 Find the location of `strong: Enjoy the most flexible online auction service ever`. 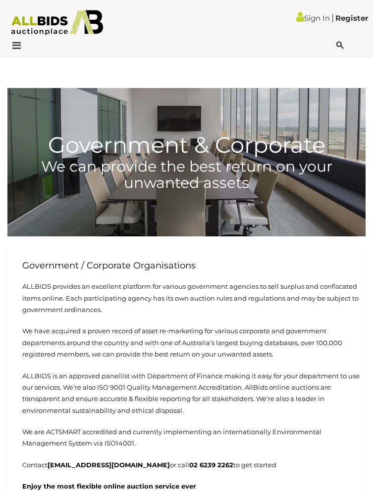

strong: Enjoy the most flexible online auction service ever is located at coordinates (109, 486).